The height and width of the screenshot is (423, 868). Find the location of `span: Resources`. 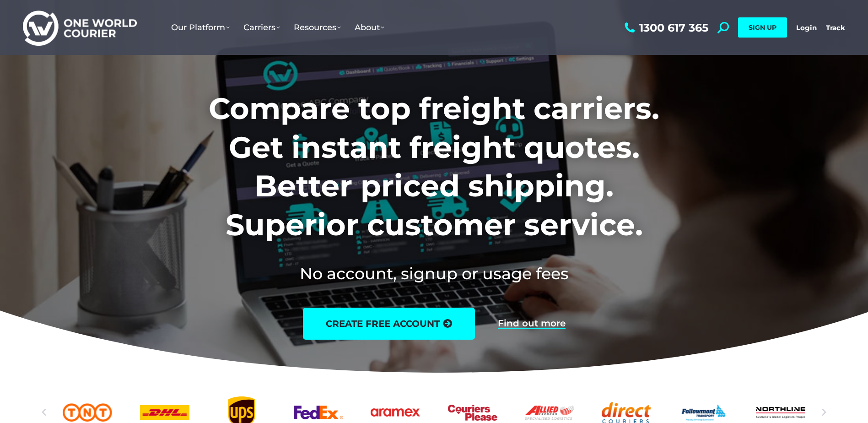

span: Resources is located at coordinates (317, 27).